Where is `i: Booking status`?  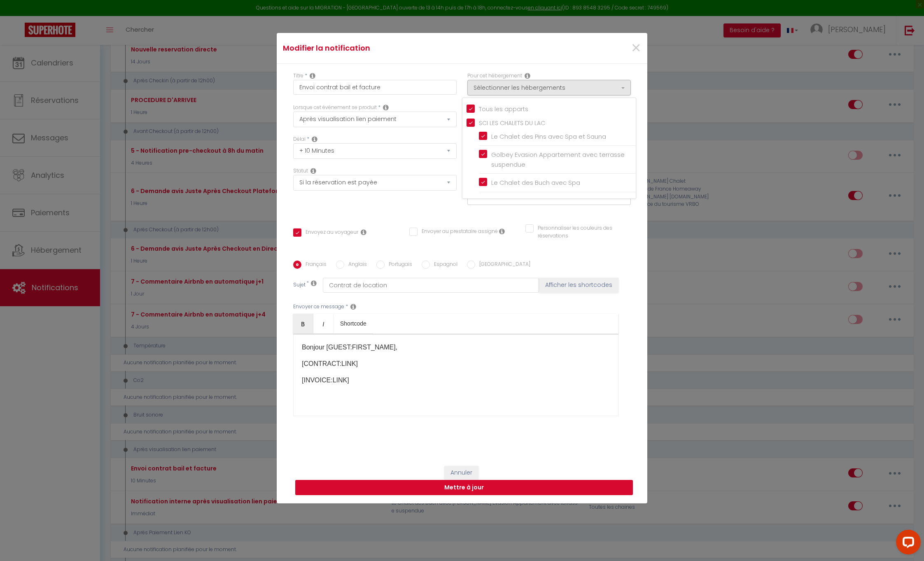 i: Booking status is located at coordinates (314, 171).